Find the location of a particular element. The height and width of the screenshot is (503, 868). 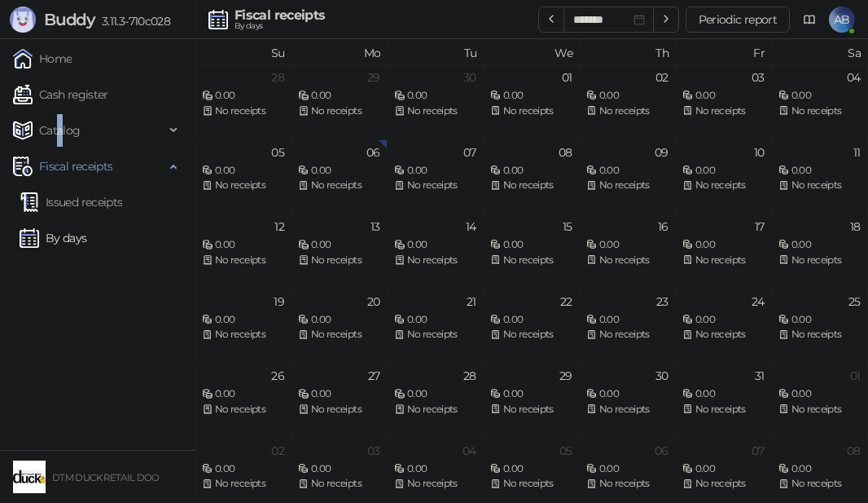

div: 01 is located at coordinates (567, 78).